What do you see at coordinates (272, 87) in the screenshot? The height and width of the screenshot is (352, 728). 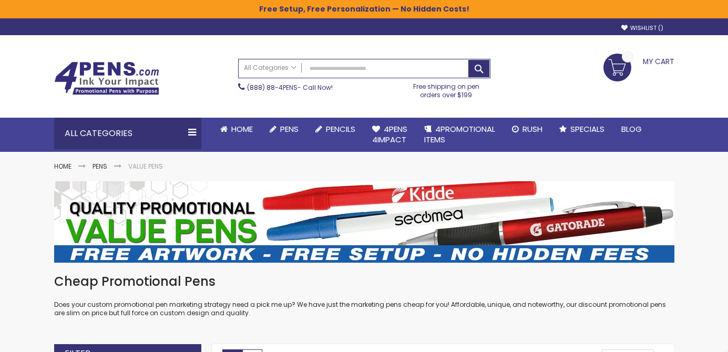 I see `a: (888) 88-4PENS` at bounding box center [272, 87].